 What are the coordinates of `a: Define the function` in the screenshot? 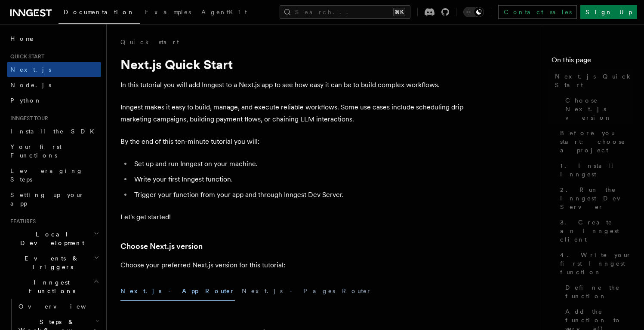 It's located at (598, 292).